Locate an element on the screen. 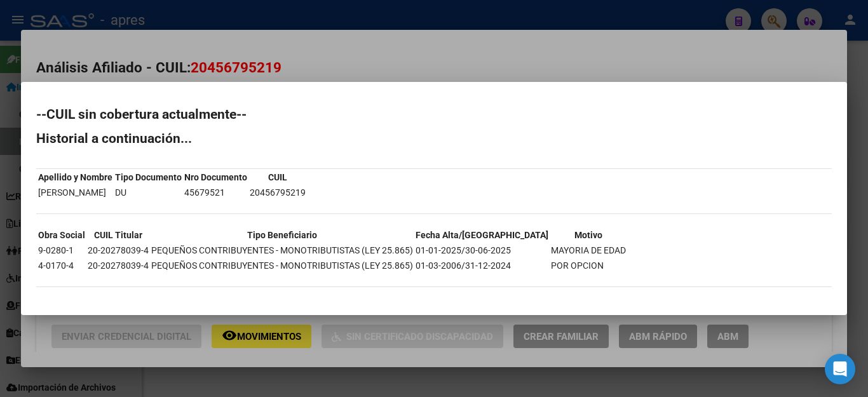 The height and width of the screenshot is (397, 868). th: CUIL Titular is located at coordinates (118, 235).